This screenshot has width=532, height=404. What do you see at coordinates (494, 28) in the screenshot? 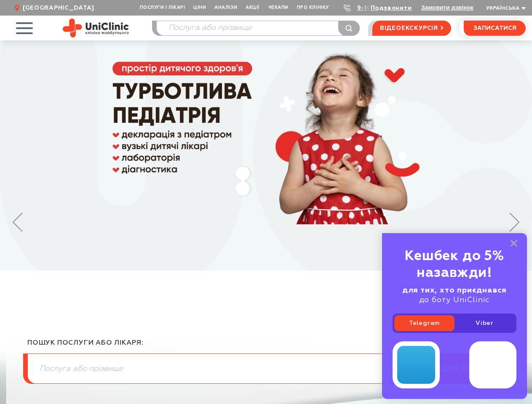
I see `button: записатися` at bounding box center [494, 28].